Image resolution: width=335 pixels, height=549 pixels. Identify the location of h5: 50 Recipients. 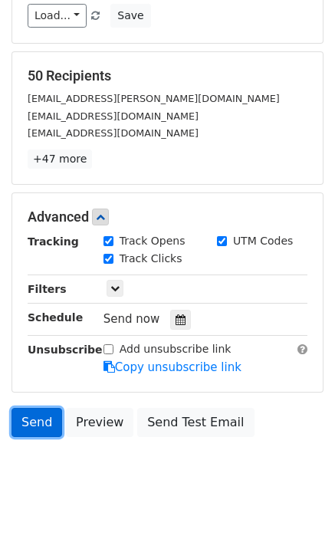
(167, 76).